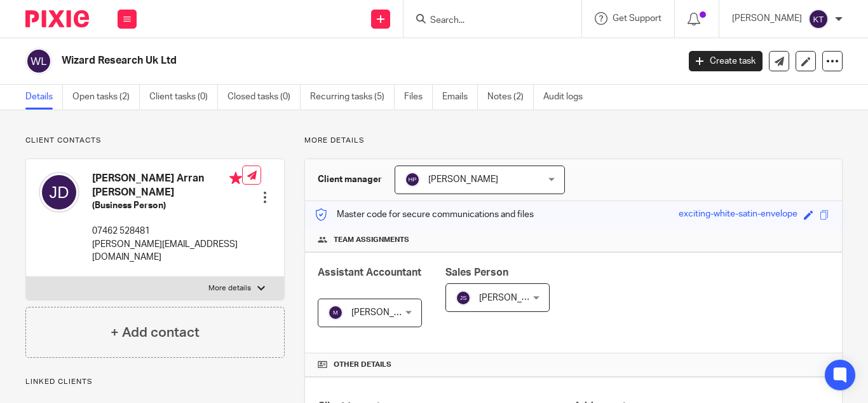  I want to click on p: 07462 528481, so click(167, 231).